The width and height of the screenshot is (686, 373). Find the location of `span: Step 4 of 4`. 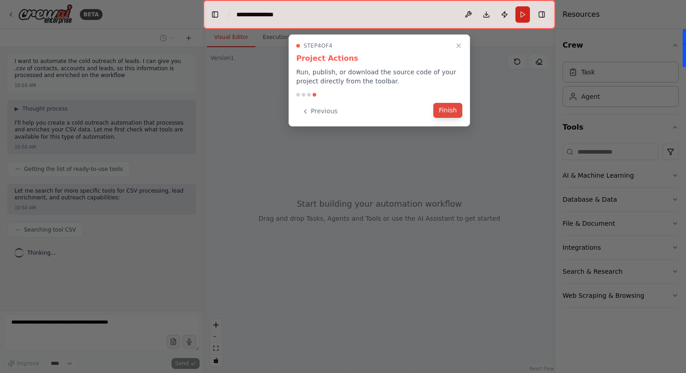

span: Step 4 of 4 is located at coordinates (318, 46).